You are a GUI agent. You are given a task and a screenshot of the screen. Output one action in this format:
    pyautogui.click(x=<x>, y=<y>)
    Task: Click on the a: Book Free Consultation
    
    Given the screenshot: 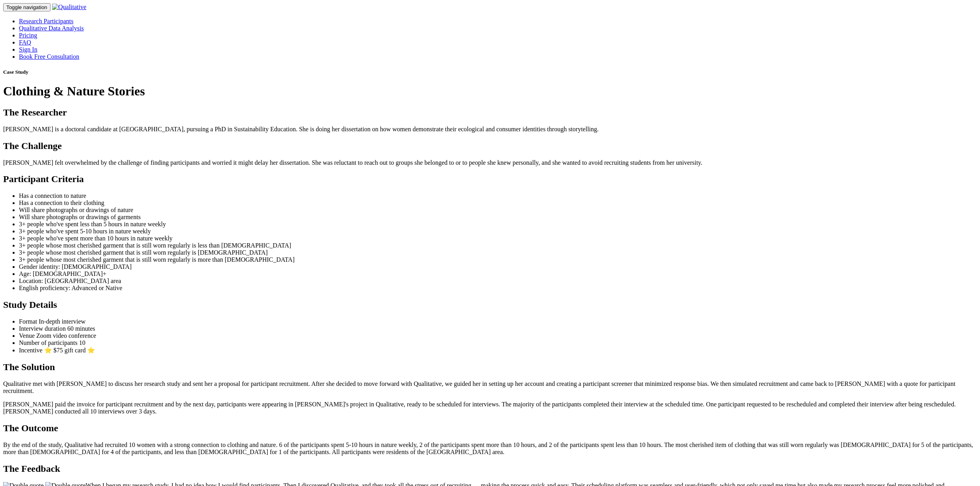 What is the action you would take?
    pyautogui.click(x=49, y=56)
    